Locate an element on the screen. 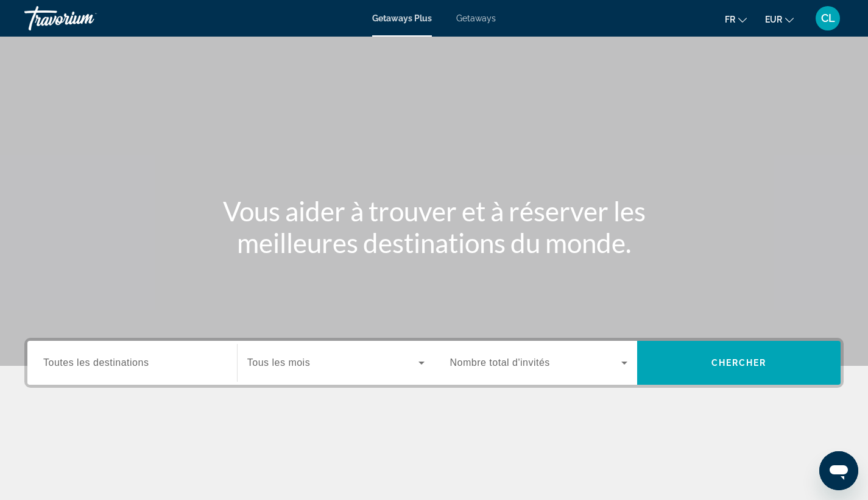  span: Nombre total d'invités is located at coordinates (500, 362).